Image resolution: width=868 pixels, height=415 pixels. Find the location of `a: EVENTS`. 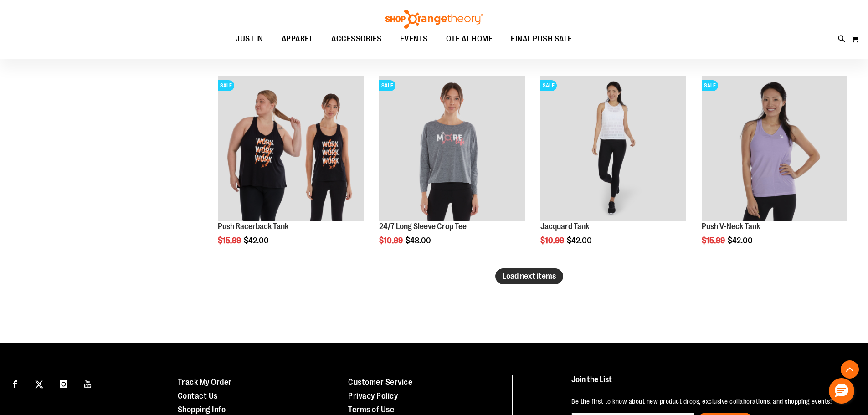

a: EVENTS is located at coordinates (413, 39).